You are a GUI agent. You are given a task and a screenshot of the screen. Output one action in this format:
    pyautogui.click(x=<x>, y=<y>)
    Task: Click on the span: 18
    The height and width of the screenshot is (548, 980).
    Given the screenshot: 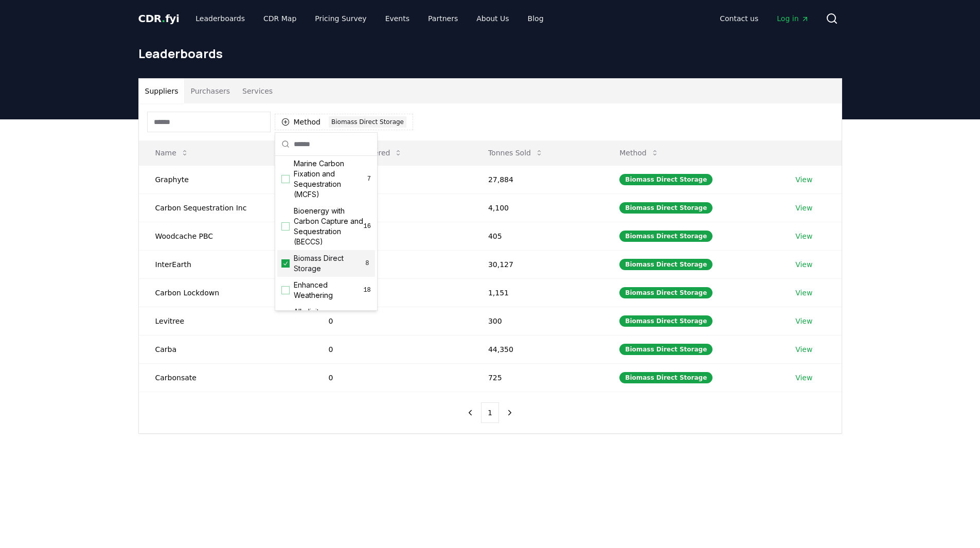 What is the action you would take?
    pyautogui.click(x=367, y=290)
    